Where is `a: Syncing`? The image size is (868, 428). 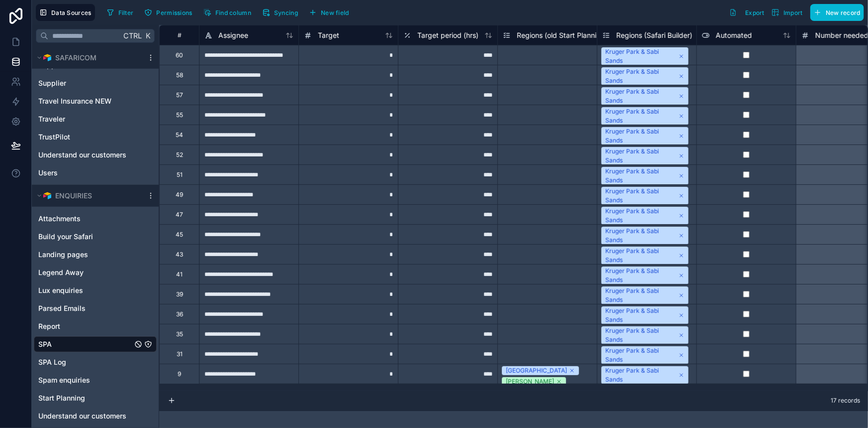
a: Syncing is located at coordinates (282, 12).